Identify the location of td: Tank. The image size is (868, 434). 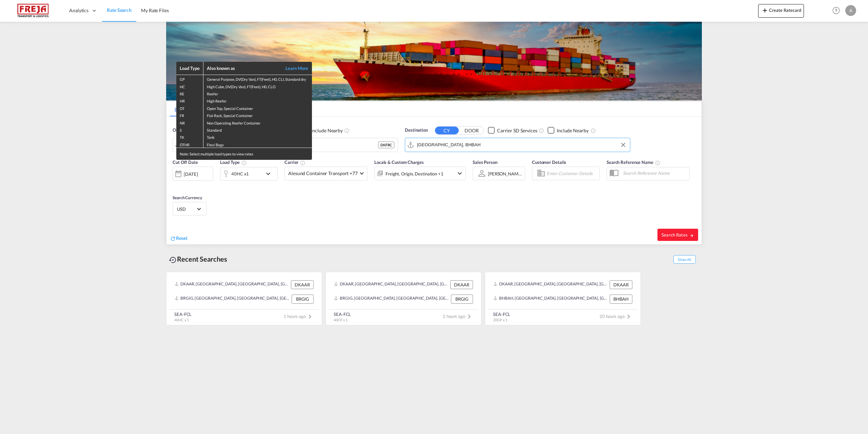
(258, 136).